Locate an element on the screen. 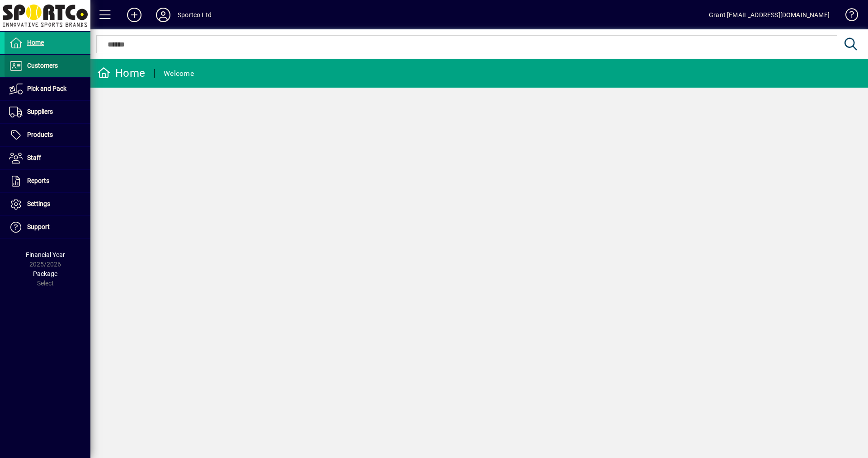 The width and height of the screenshot is (868, 458). a: Customers is located at coordinates (47, 66).